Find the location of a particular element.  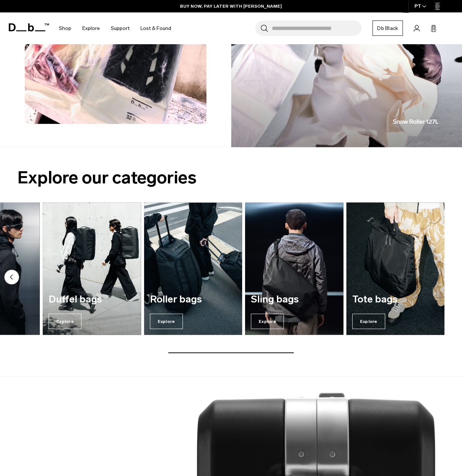

a: Explore is located at coordinates (91, 28).